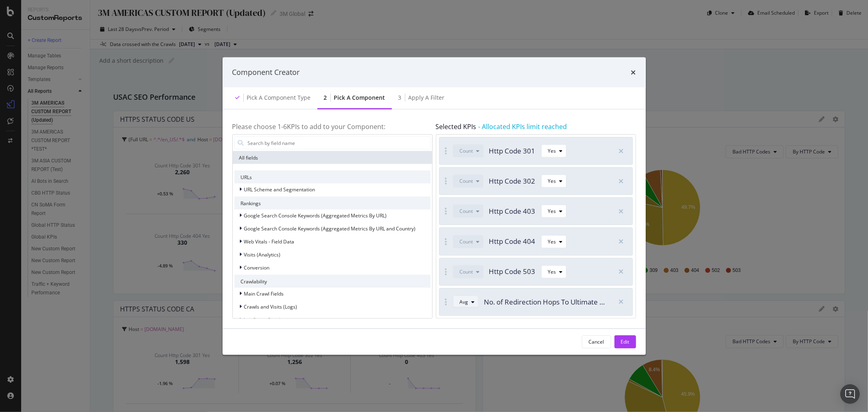 The height and width of the screenshot is (412, 868). Describe the element at coordinates (625, 341) in the screenshot. I see `div: Edit` at that location.